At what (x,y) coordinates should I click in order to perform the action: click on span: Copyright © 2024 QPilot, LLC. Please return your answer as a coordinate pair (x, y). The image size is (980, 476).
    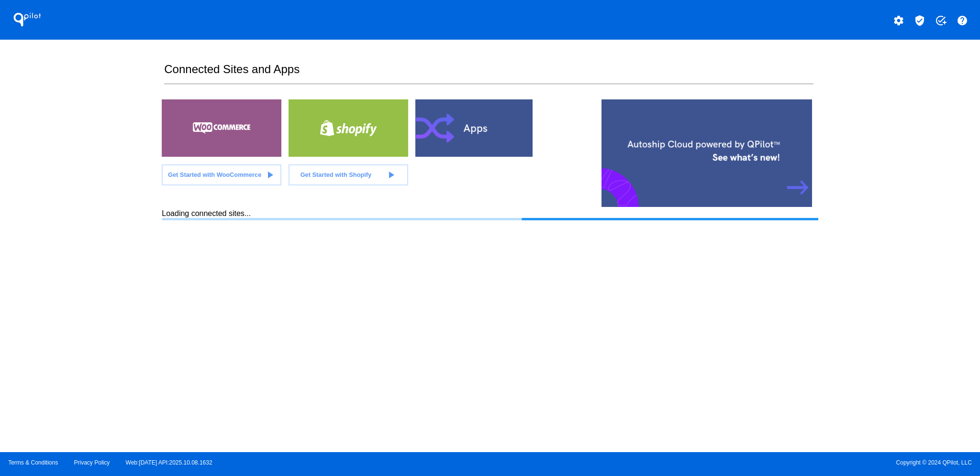
    Looking at the image, I should click on (735, 463).